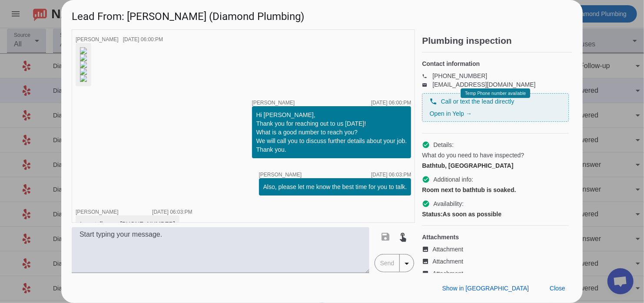  I want to click on h4: Attachments, so click(495, 237).